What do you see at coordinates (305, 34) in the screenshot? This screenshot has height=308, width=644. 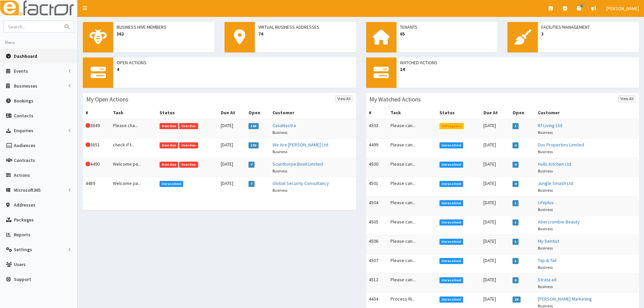 I see `span: 74` at bounding box center [305, 34].